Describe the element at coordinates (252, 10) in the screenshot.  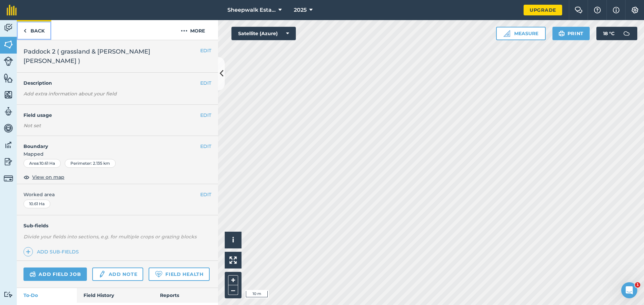
I see `span: Sheepwalk Estate` at that location.